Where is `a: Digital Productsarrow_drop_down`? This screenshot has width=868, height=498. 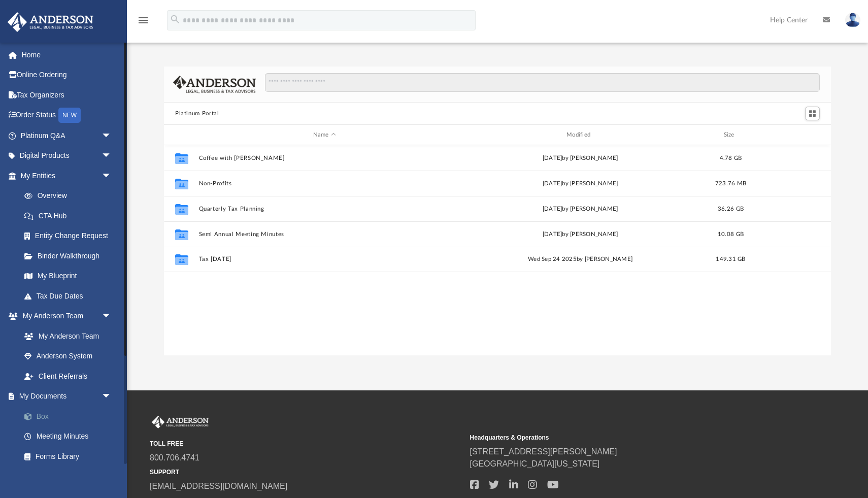
a: Digital Productsarrow_drop_down is located at coordinates (67, 156).